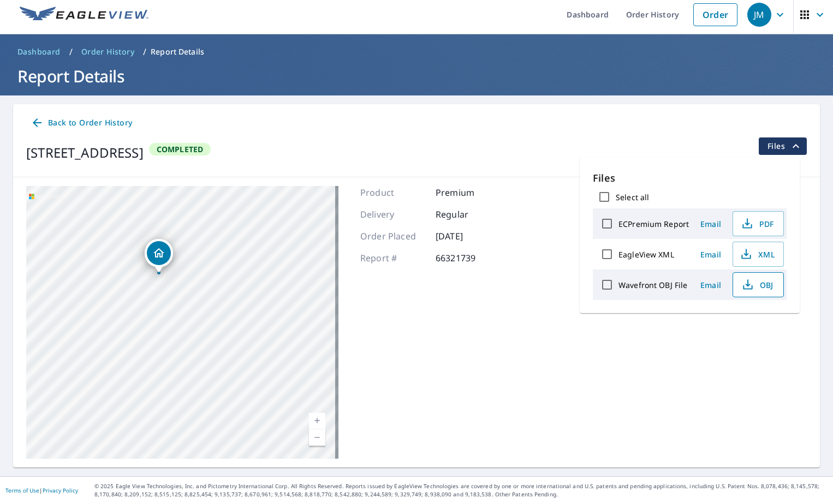 The image size is (833, 504). I want to click on button: PDF, so click(758, 224).